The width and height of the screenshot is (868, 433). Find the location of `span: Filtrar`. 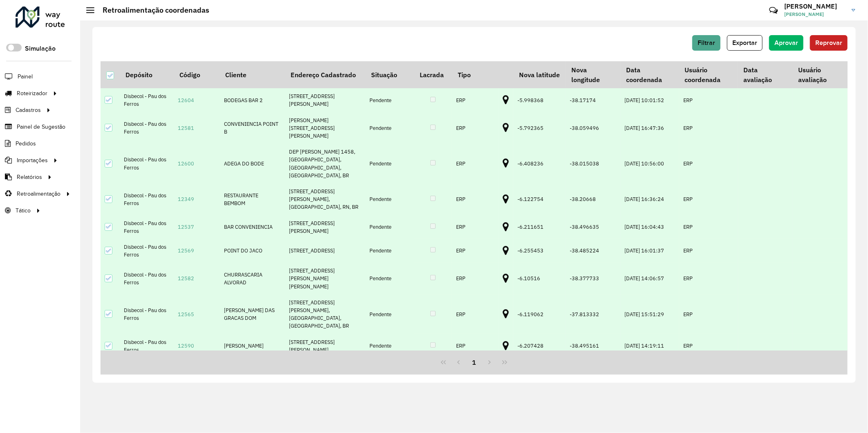

span: Filtrar is located at coordinates (706, 42).